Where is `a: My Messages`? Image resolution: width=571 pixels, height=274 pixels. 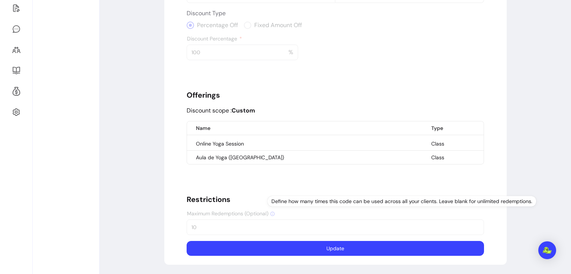
a: My Messages is located at coordinates (16, 29).